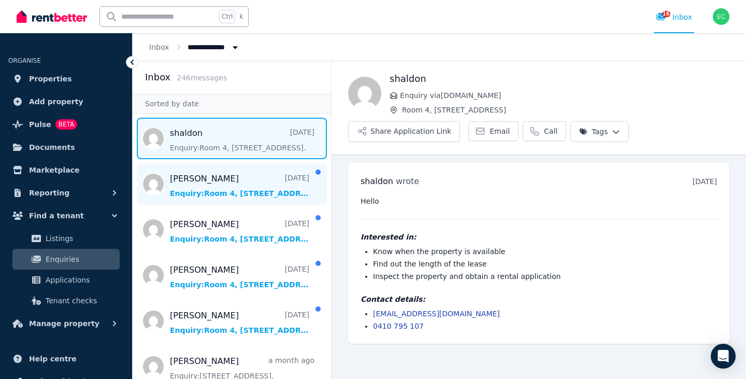  Describe the element at coordinates (66, 323) in the screenshot. I see `button: Manage property` at that location.